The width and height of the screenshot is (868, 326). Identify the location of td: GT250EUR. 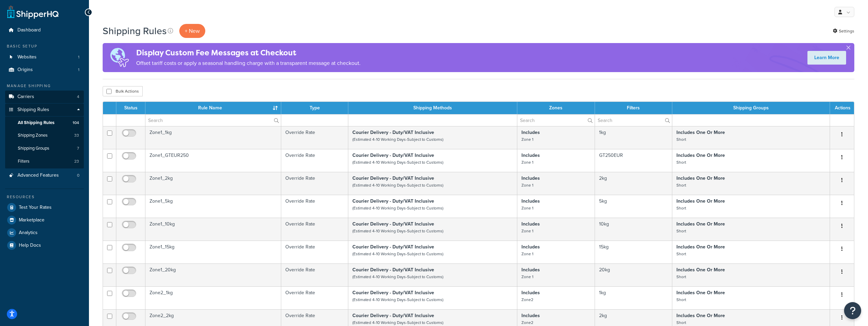
(634, 160).